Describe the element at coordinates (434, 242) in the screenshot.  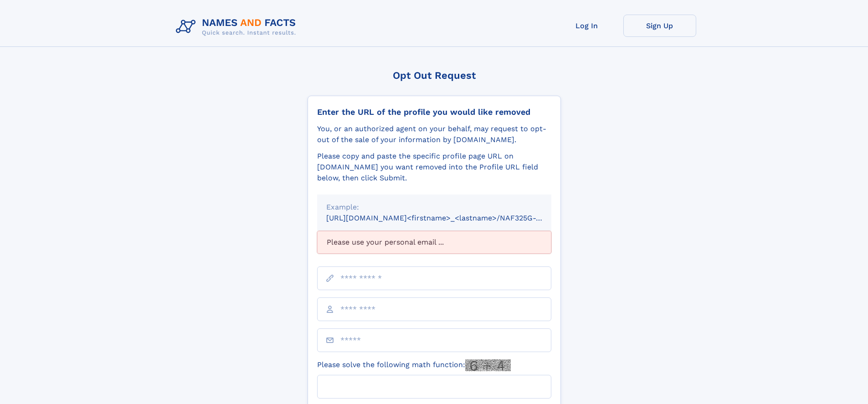
I see `div: Please use your personal email ...` at that location.